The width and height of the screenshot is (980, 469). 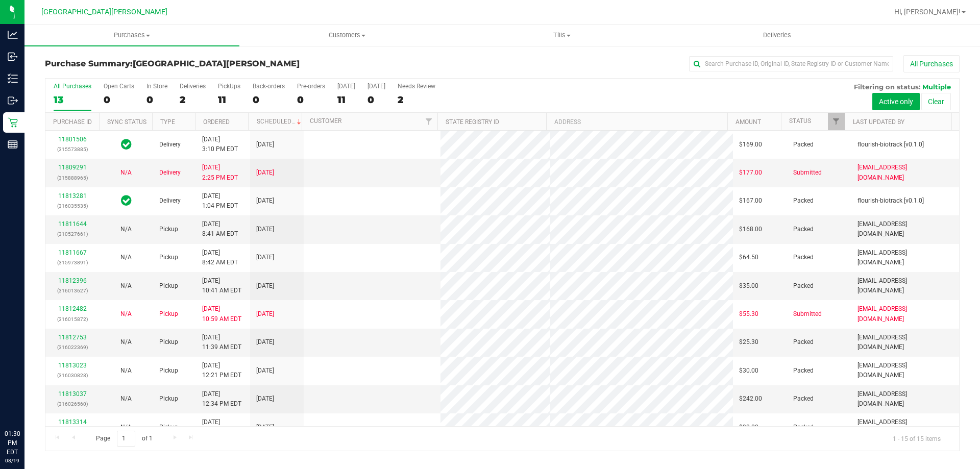 I want to click on h3: Purchase Summary:, so click(x=197, y=64).